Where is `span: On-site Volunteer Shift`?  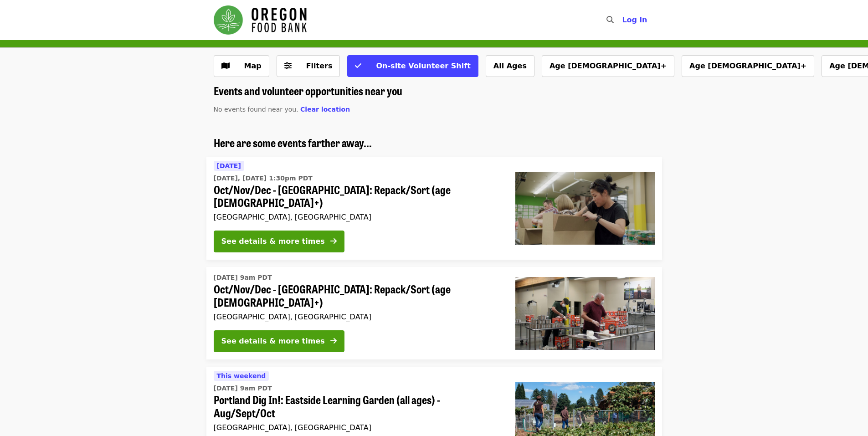
span: On-site Volunteer Shift is located at coordinates (423, 65).